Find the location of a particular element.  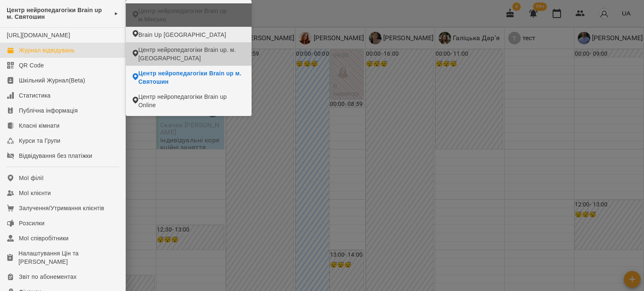

span: Центр нейропедагогіки Brain up м.Мінська is located at coordinates (192, 15).